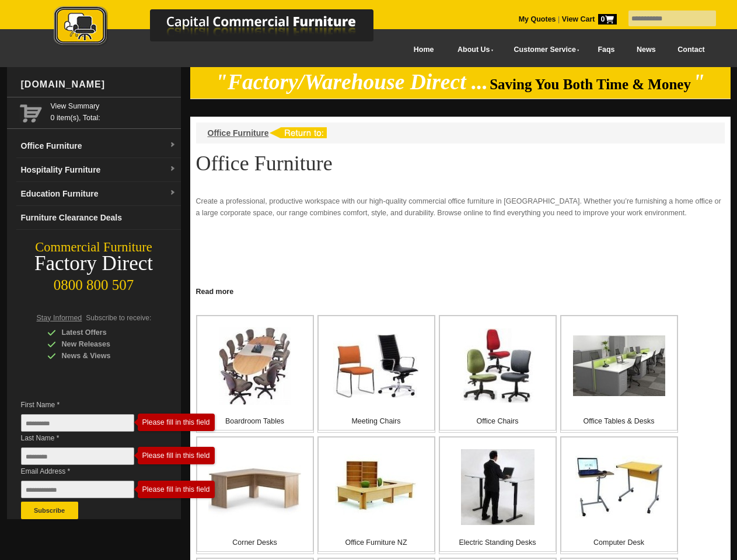  I want to click on a: View Summary, so click(113, 106).